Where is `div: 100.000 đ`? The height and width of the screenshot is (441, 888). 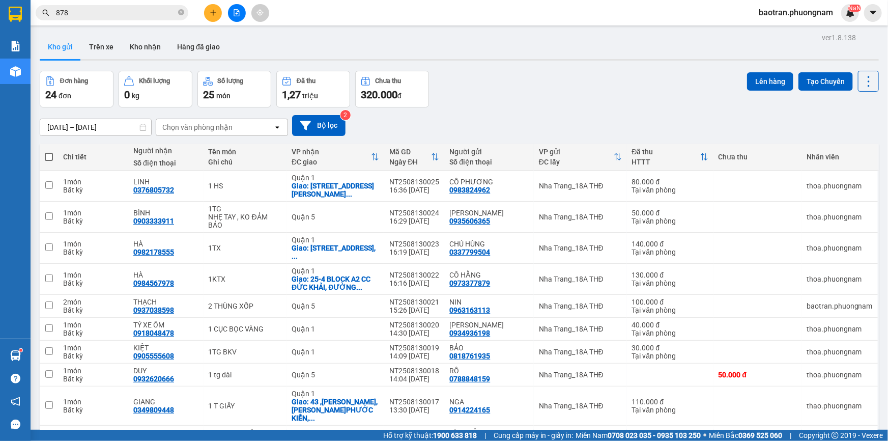 div: 100.000 đ is located at coordinates (671, 302).